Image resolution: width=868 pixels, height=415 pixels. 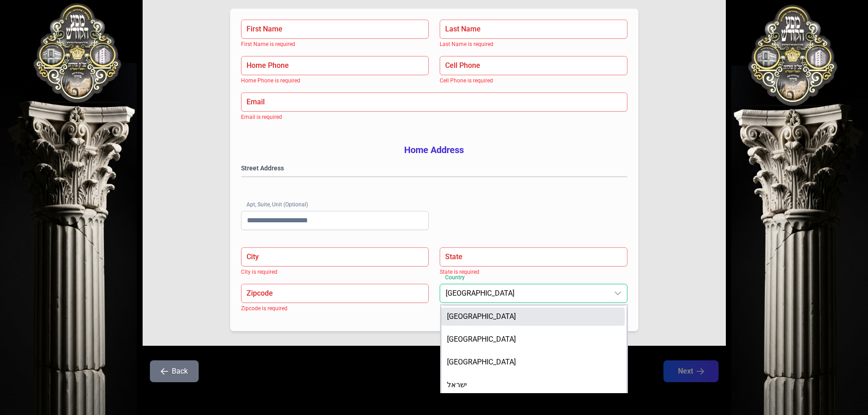 I want to click on span: Last Name is required, so click(x=466, y=44).